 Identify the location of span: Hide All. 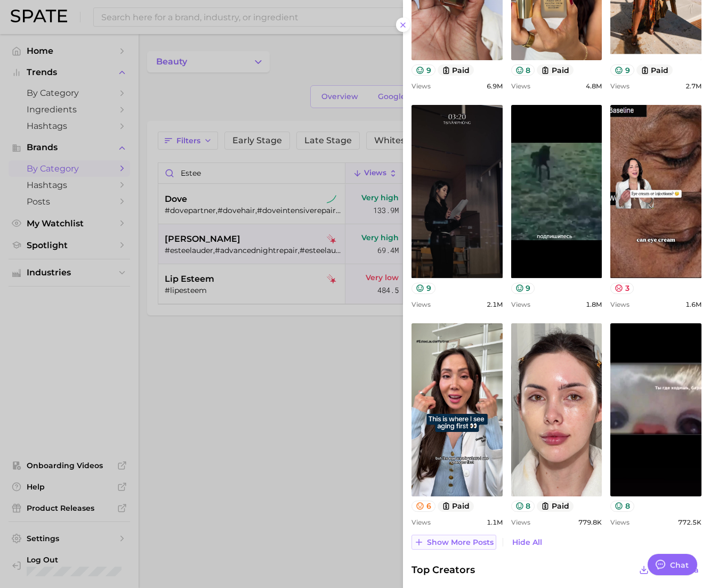
(527, 542).